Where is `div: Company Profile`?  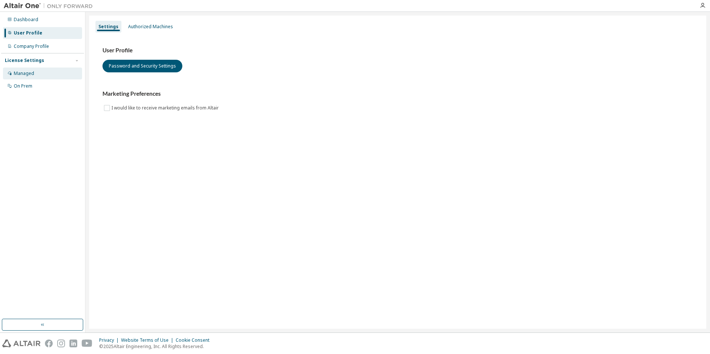
div: Company Profile is located at coordinates (31, 46).